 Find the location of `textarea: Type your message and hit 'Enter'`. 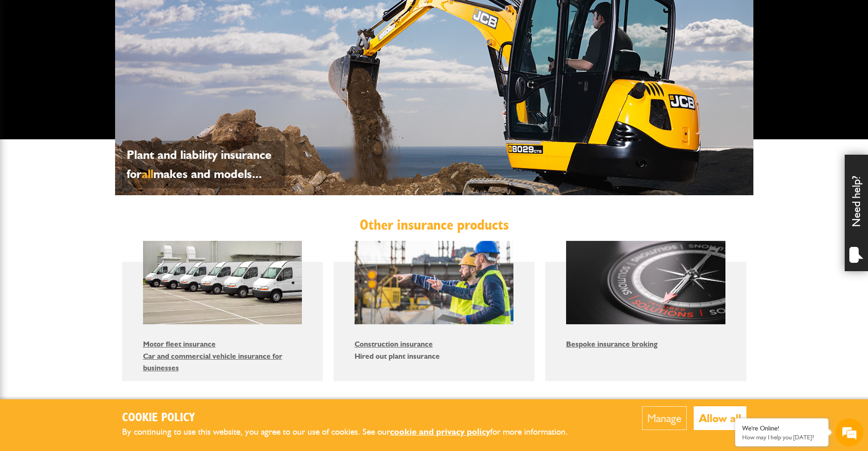

textarea: Type your message and hit 'Enter' is located at coordinates (91, 223).